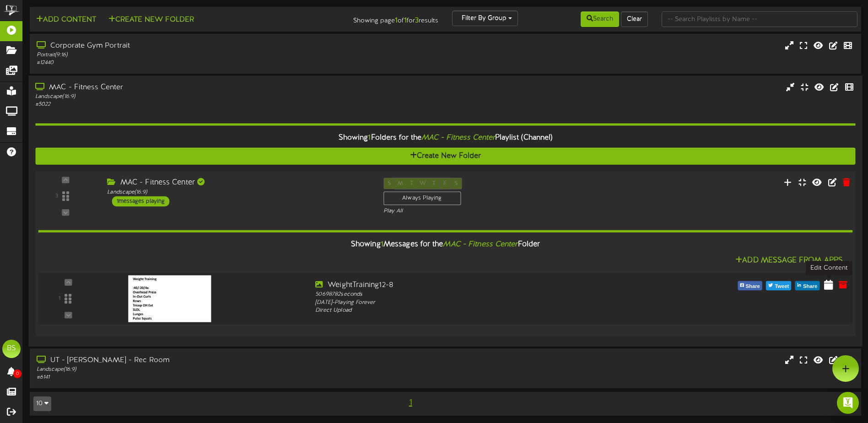  I want to click on button: Clear, so click(634, 19).